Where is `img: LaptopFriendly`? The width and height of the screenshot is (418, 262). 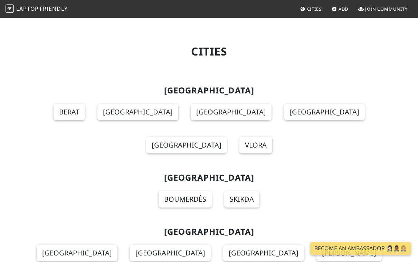
img: LaptopFriendly is located at coordinates (10, 9).